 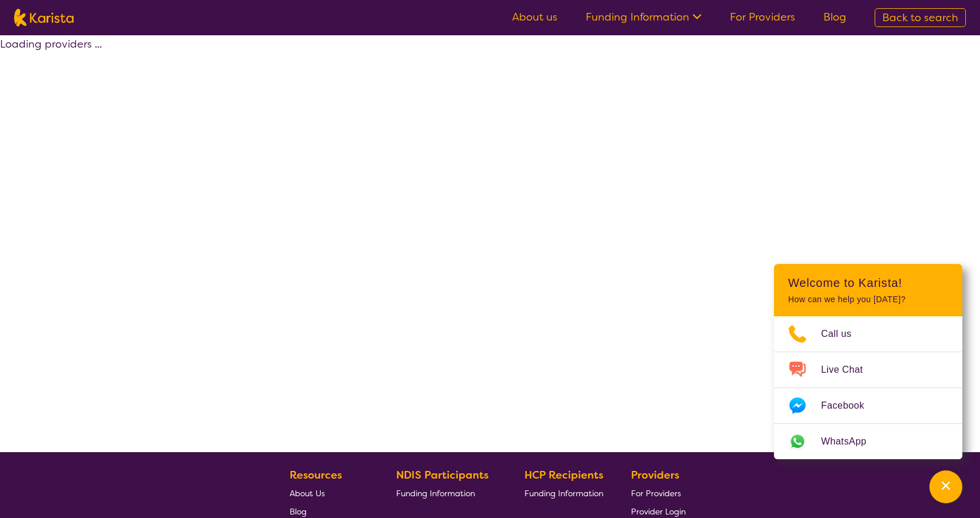 I want to click on span: Facebook, so click(x=849, y=406).